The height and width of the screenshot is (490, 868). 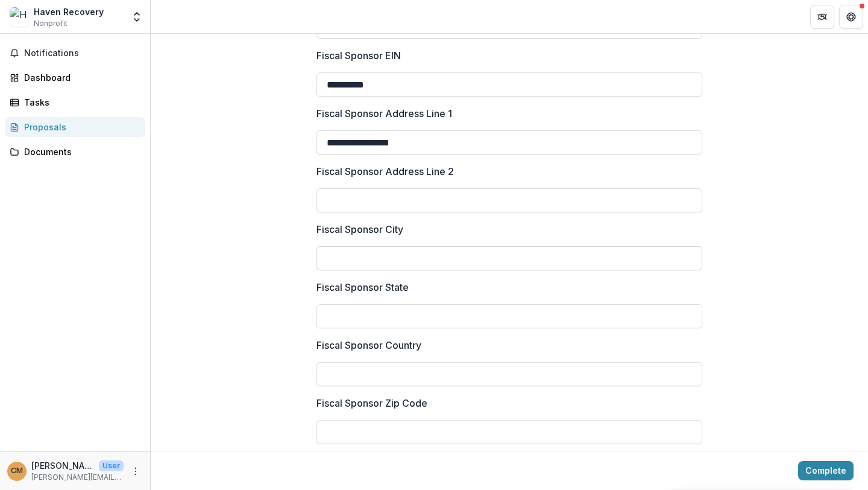 I want to click on div: Haven Recovery, so click(x=69, y=11).